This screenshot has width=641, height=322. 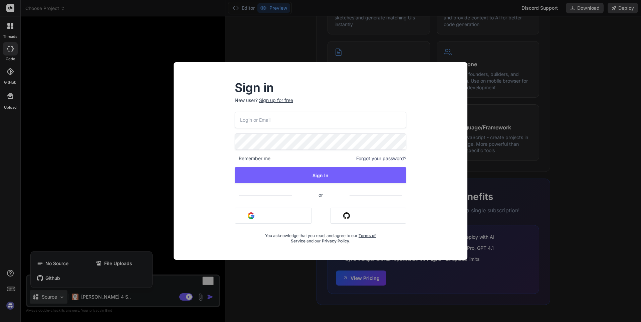 What do you see at coordinates (321, 88) in the screenshot?
I see `h2: Sign in` at bounding box center [321, 88].